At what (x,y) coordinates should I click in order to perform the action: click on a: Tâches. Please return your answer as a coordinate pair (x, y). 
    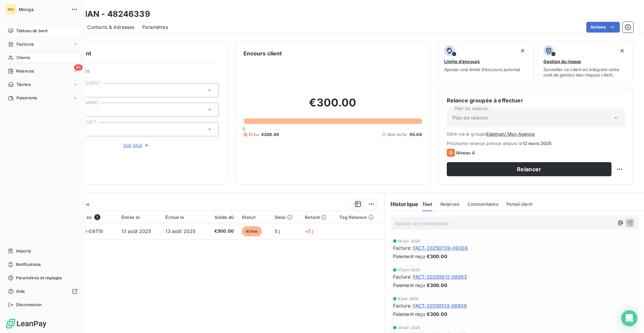
    Looking at the image, I should click on (42, 85).